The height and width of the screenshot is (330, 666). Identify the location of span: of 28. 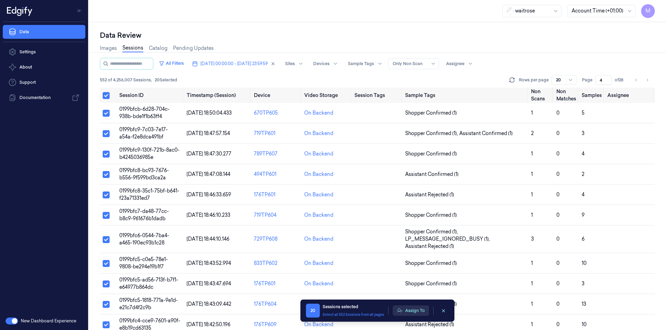
(620, 80).